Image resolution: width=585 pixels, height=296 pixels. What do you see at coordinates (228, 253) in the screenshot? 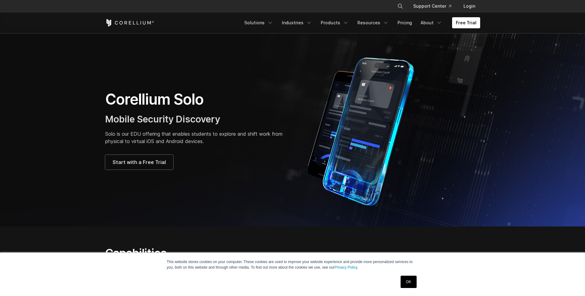
I see `h2: Capabilities` at bounding box center [228, 253].